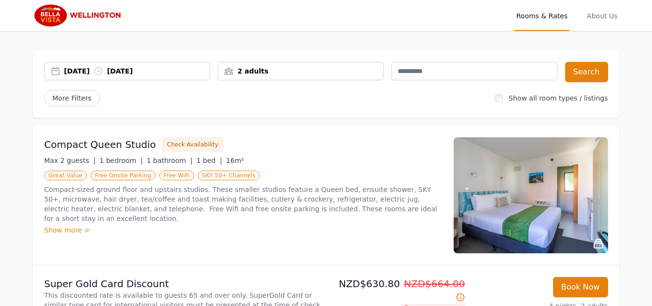 The width and height of the screenshot is (652, 306). Describe the element at coordinates (177, 175) in the screenshot. I see `span: Free WiFi` at that location.